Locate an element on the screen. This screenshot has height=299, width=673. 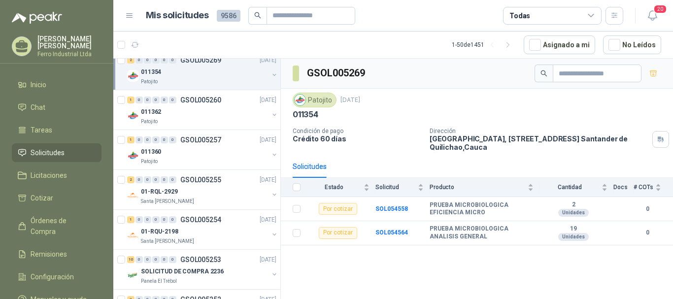
div: Patojito is located at coordinates (314, 100).